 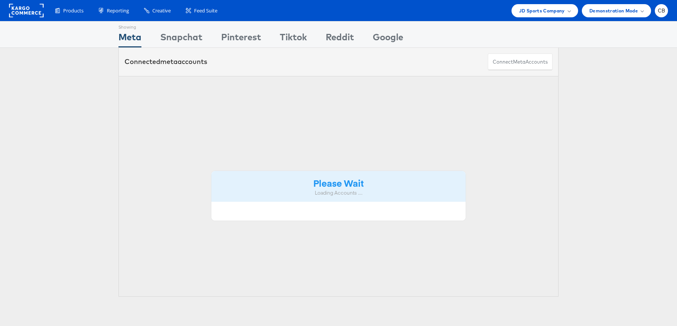 What do you see at coordinates (542, 11) in the screenshot?
I see `span: JD Sports Company` at bounding box center [542, 11].